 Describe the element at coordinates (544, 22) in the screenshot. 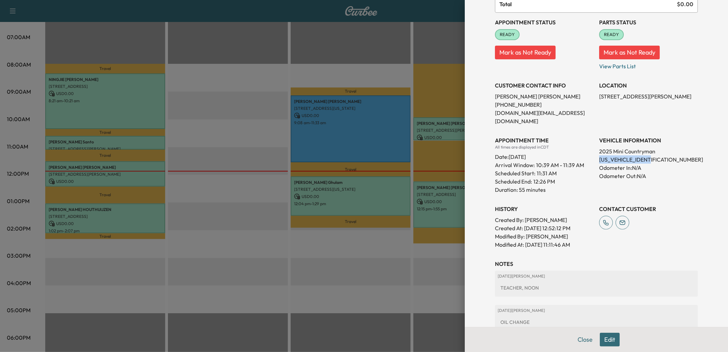

I see `h3: Appointment Status` at that location.